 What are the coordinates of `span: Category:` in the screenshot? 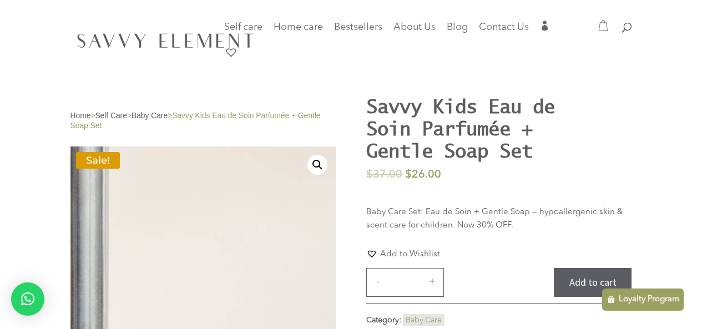 It's located at (384, 320).